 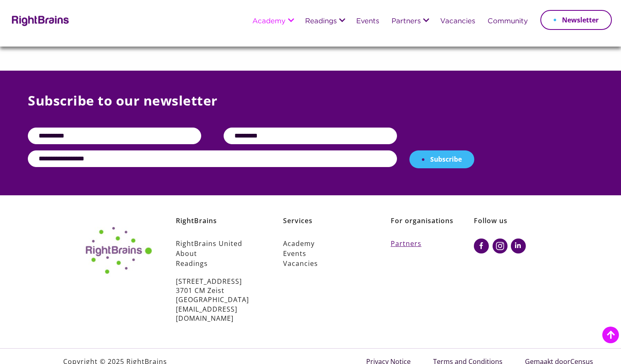 What do you see at coordinates (508, 22) in the screenshot?
I see `a: Community` at bounding box center [508, 22].